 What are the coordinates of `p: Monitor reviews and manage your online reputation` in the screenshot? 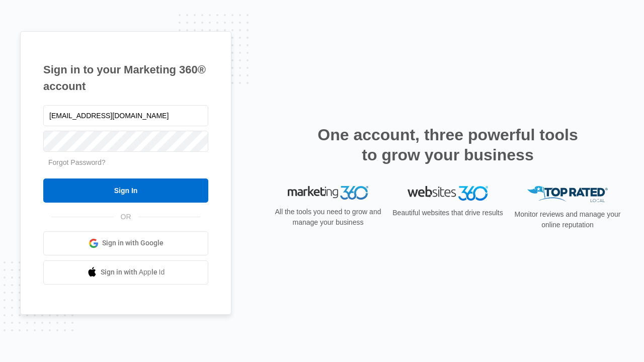 It's located at (567, 220).